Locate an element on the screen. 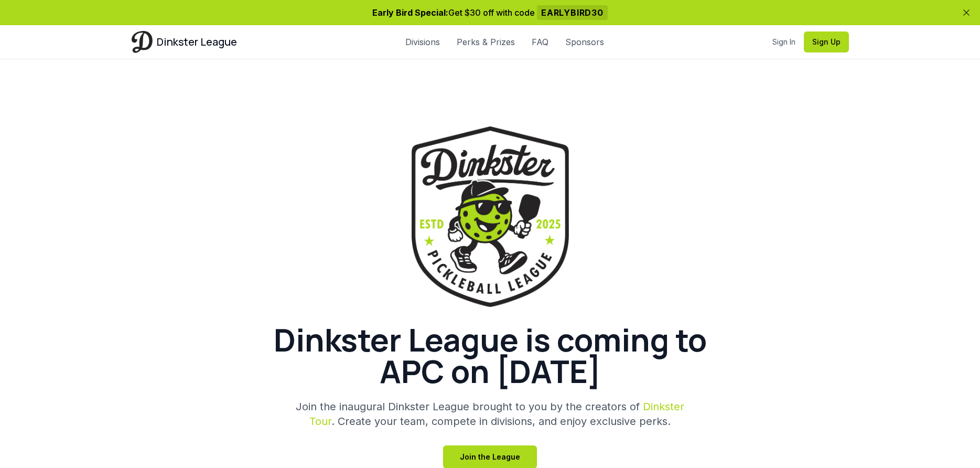 Image resolution: width=980 pixels, height=468 pixels. a: Sign Up is located at coordinates (827, 42).